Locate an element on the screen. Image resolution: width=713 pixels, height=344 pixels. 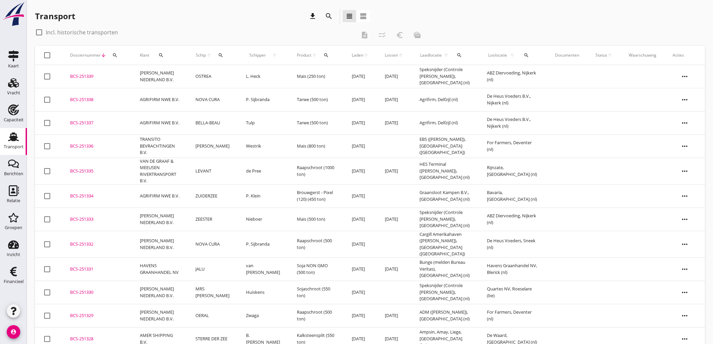
td: Soja NON GMO (500 ton) is located at coordinates (316, 269).